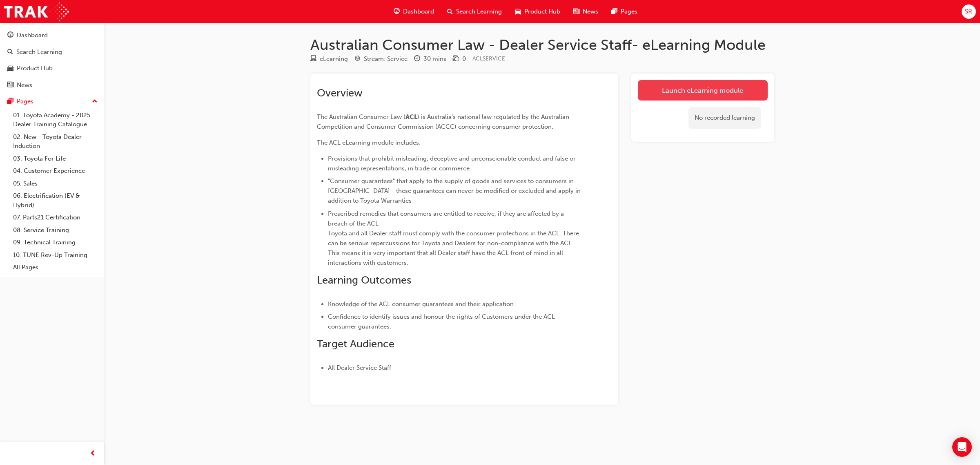 This screenshot has width=980, height=465. I want to click on span: Provisions that prohibit misleading, deceptive and unconscionable conduct and false or misleading..., so click(452, 163).